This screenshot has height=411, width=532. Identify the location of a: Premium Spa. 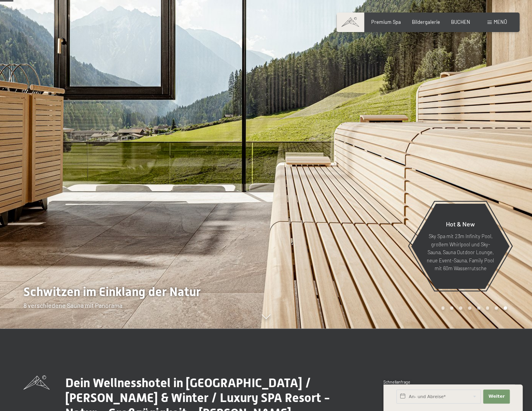
(386, 22).